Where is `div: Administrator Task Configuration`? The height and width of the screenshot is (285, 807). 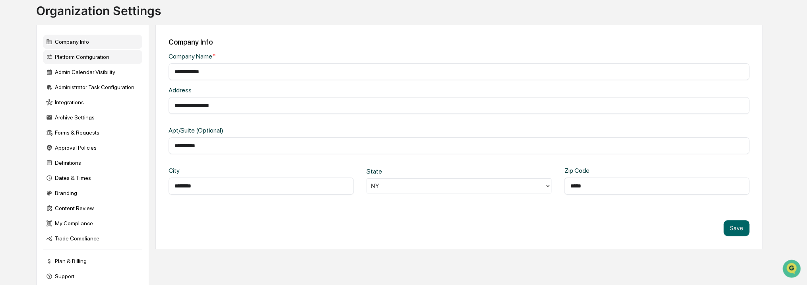 div: Administrator Task Configuration is located at coordinates (93, 87).